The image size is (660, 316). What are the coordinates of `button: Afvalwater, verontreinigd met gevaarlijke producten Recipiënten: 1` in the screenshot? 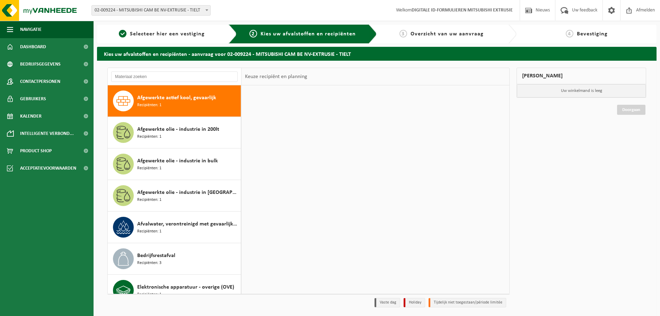 It's located at (174, 227).